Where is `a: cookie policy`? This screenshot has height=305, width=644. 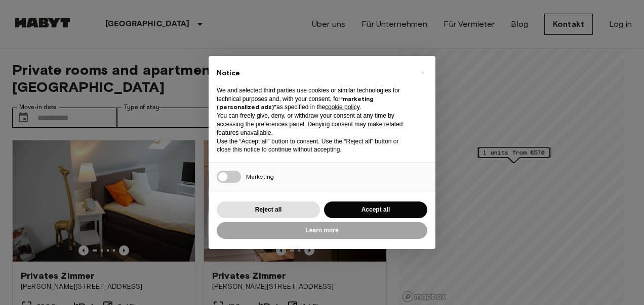
a: cookie policy is located at coordinates (342, 107).